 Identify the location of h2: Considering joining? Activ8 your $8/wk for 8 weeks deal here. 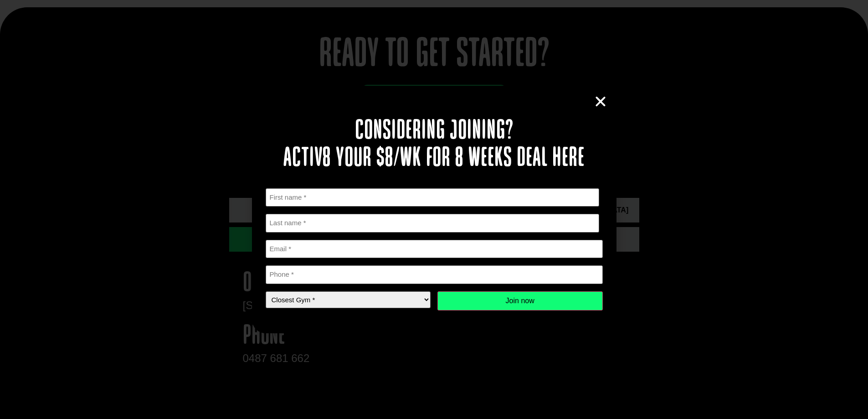
(434, 145).